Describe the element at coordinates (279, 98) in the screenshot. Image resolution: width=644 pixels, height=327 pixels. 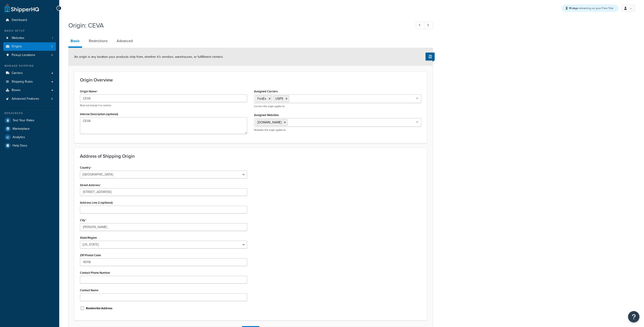
I see `span: USPS` at that location.